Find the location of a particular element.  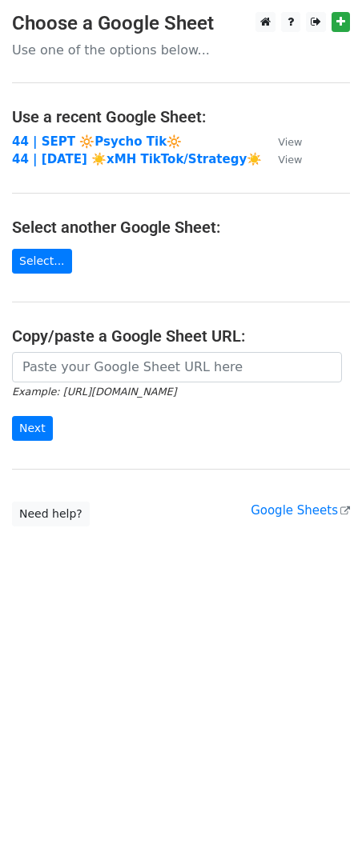

h4: Use a recent Google Sheet: is located at coordinates (181, 117).